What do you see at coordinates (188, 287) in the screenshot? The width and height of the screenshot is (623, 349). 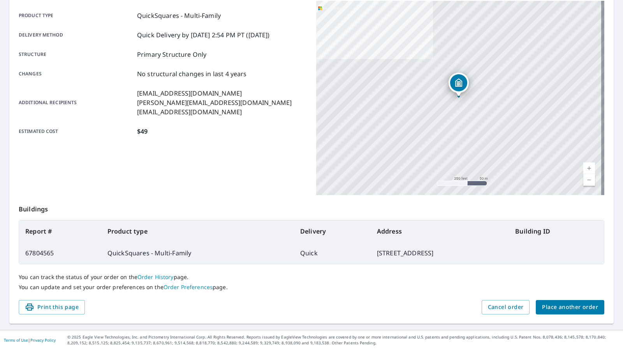 I see `a: Order Preferences` at bounding box center [188, 287].